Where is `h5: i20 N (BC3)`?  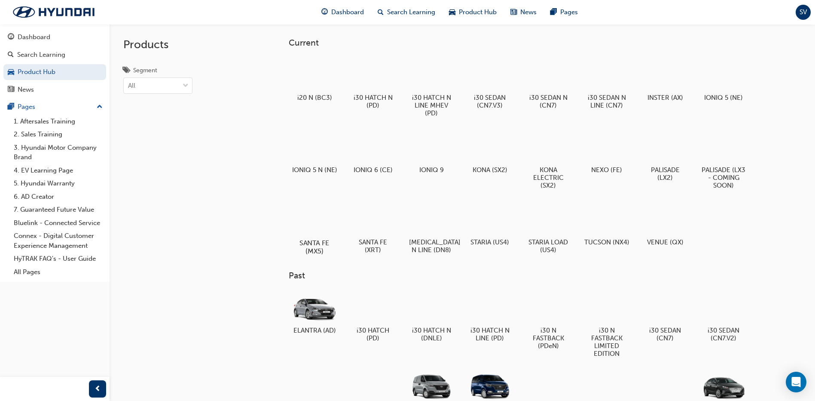
h5: i20 N (BC3) is located at coordinates (315, 98).